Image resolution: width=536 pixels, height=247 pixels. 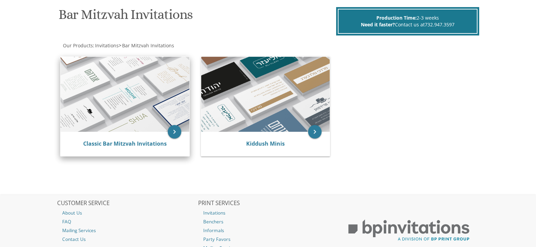 What do you see at coordinates (127, 240) in the screenshot?
I see `a: Contact Us` at bounding box center [127, 240].